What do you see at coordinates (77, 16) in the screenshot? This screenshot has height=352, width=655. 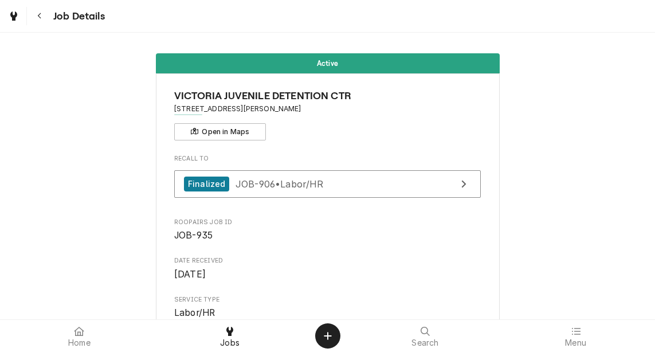 I see `span: Job Details` at bounding box center [77, 16].